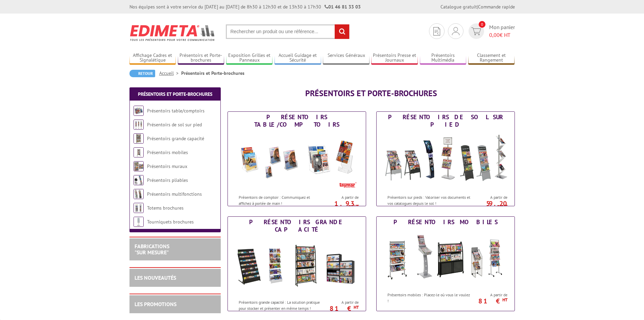  What do you see at coordinates (281, 200) in the screenshot?
I see `p: Présentoirs de comptoir : Communiquez et affichez à portée de main !` at bounding box center [281, 200].